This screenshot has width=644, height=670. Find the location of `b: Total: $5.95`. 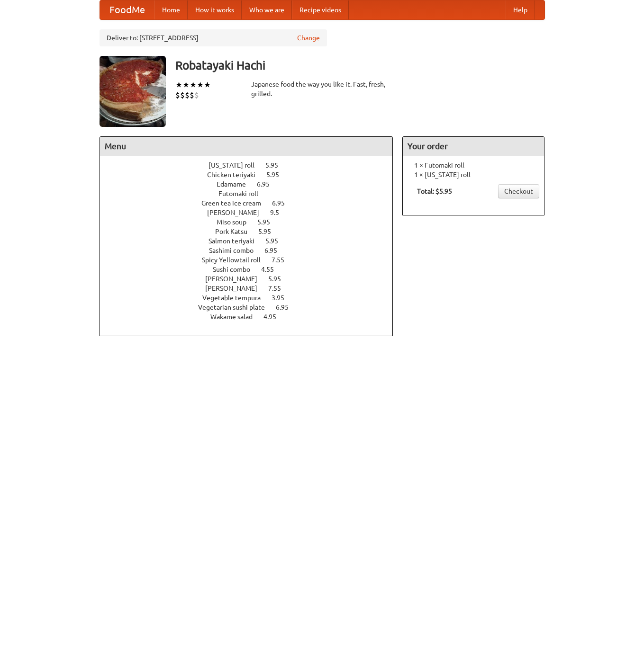

b: Total: $5.95 is located at coordinates (435, 191).